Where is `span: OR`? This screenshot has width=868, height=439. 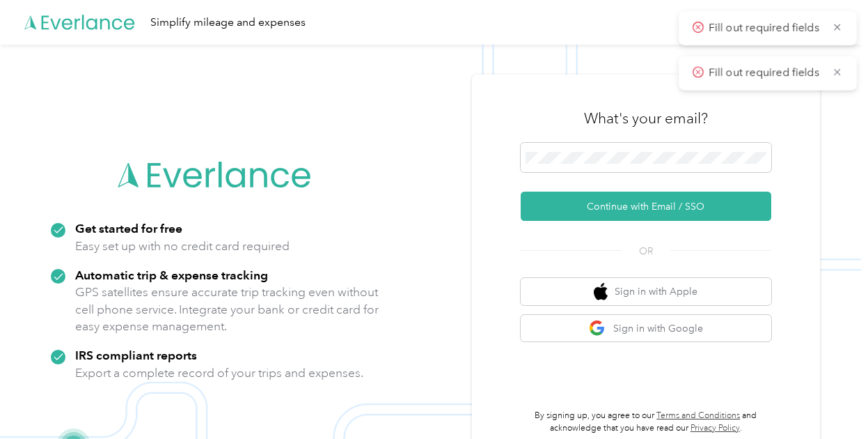 span: OR is located at coordinates (646, 251).